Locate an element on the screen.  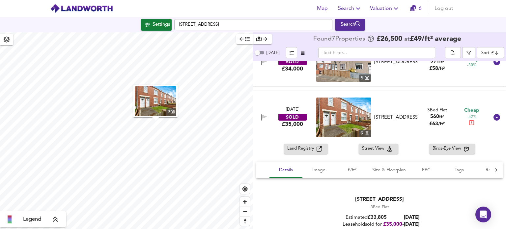
div: split button is located at coordinates (453, 53).